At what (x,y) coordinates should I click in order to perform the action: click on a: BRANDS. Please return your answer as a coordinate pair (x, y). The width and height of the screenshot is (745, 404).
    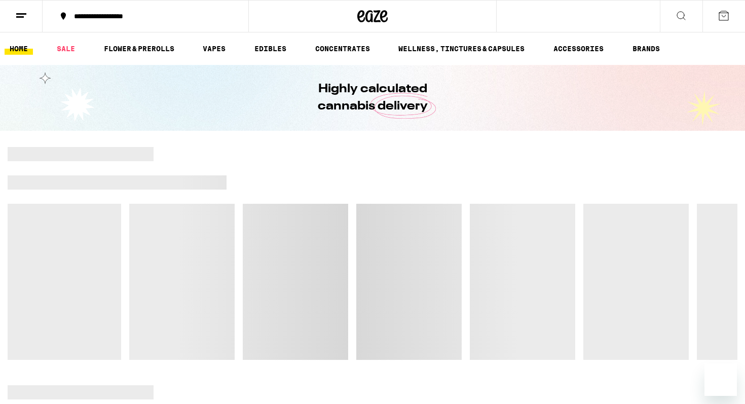
    Looking at the image, I should click on (646, 49).